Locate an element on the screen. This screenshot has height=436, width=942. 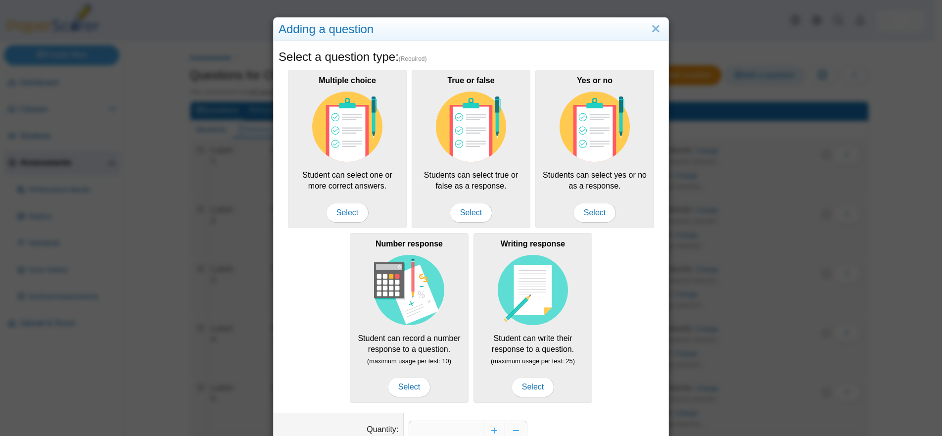
div: Student can write their response to a question. is located at coordinates (533, 317).